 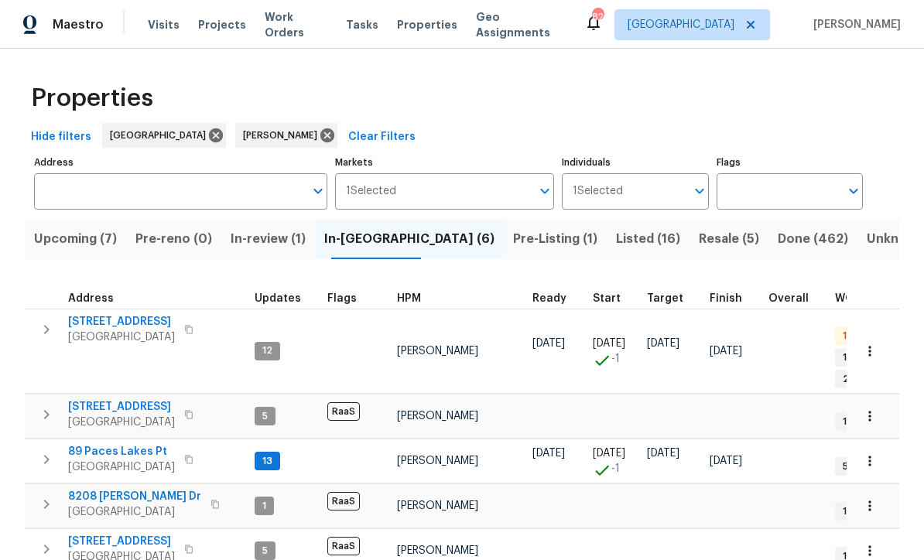 What do you see at coordinates (812, 239) in the screenshot?
I see `span: Done (462)` at bounding box center [812, 239].